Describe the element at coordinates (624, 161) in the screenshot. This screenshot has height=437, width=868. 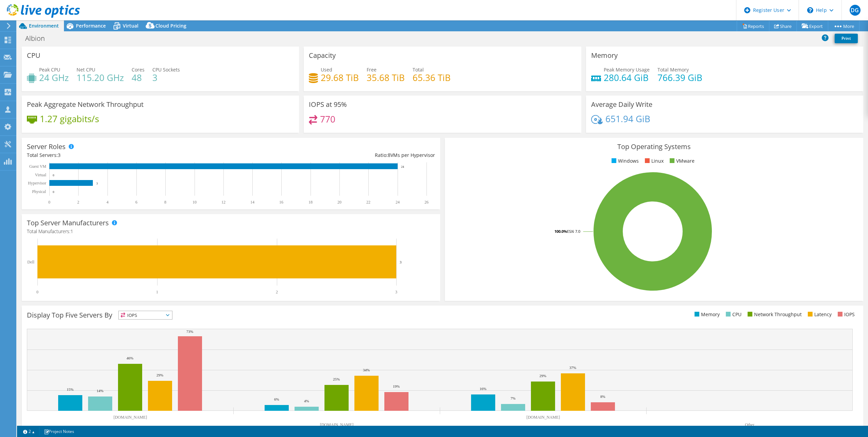
I see `li: Windows` at that location.